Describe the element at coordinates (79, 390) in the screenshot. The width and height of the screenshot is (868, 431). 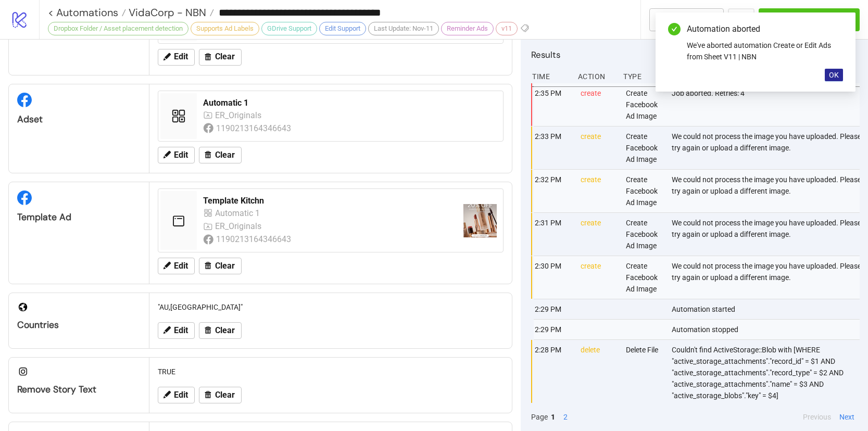
I see `div: Remove Story Text` at that location.